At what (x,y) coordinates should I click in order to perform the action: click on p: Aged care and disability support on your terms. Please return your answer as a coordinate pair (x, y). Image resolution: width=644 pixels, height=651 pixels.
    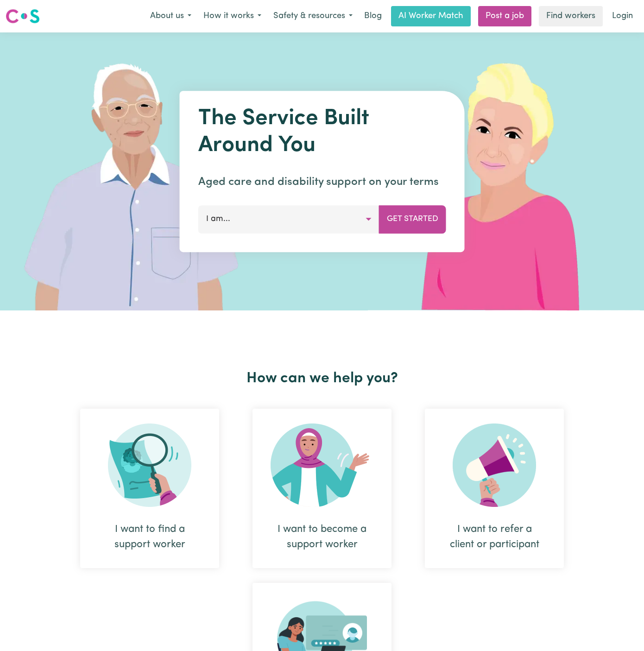
    Looking at the image, I should click on (322, 182).